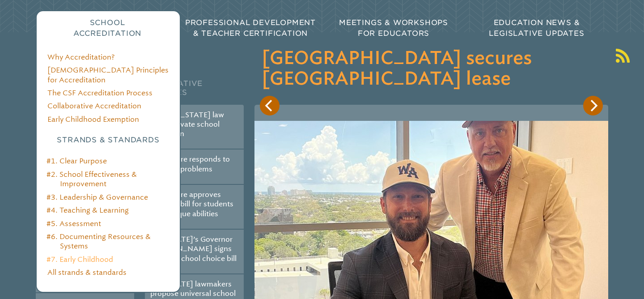 This screenshot has height=299, width=644. Describe the element at coordinates (192, 204) in the screenshot. I see `a: Legislature approves voucher bill for students with unique abilities` at that location.